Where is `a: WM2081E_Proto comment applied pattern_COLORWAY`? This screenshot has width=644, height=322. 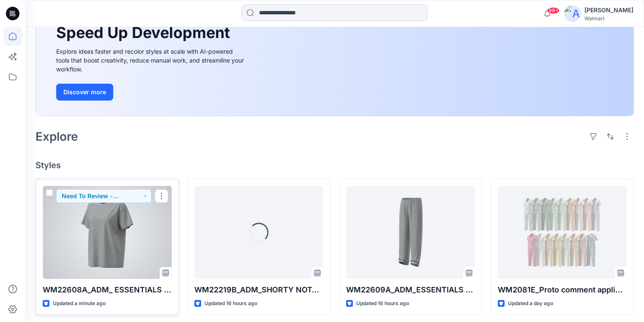
a: WM2081E_Proto comment applied pattern_COLORWAY is located at coordinates (562, 232).